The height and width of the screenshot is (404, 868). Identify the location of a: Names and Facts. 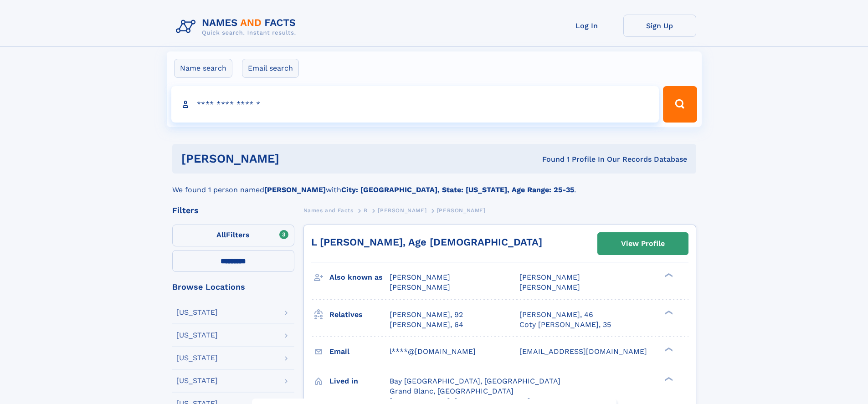
(329, 210).